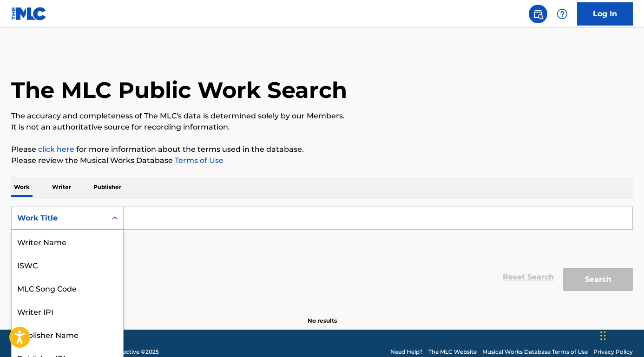 The image size is (644, 357). Describe the element at coordinates (67, 311) in the screenshot. I see `div: Writer IPI` at that location.